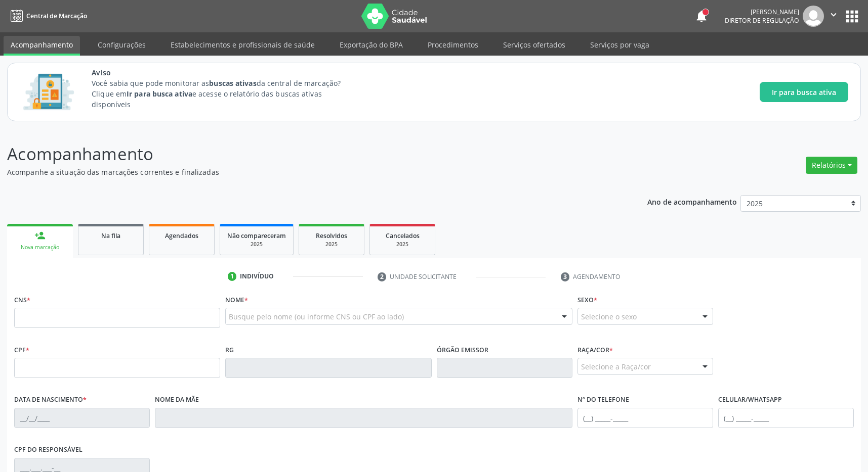 The width and height of the screenshot is (868, 472). I want to click on span: Na fila, so click(111, 236).